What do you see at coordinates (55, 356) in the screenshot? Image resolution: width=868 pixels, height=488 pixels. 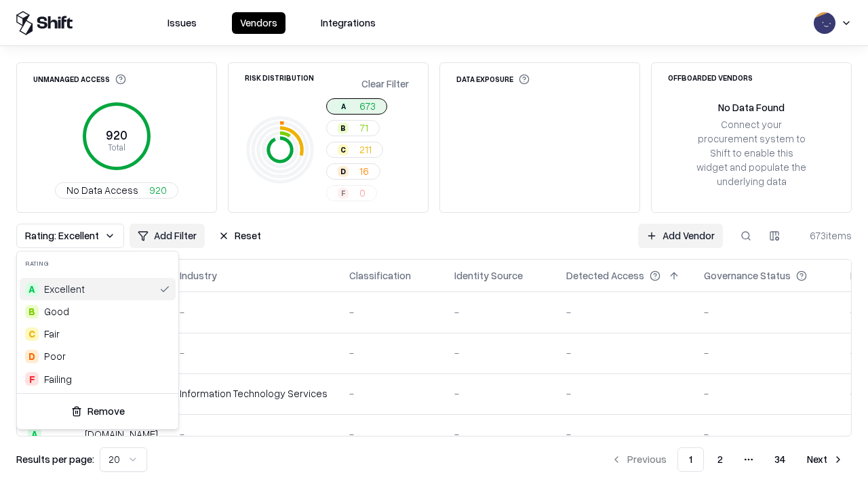 I see `div: Poor` at bounding box center [55, 356].